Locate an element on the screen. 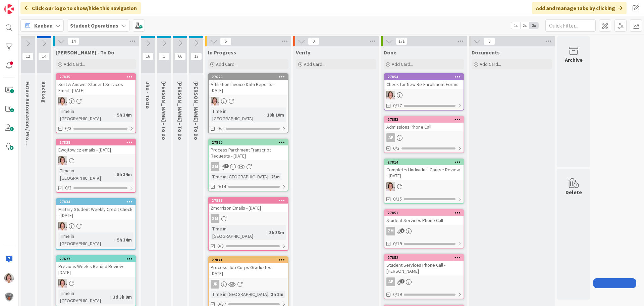  span: Emilie - To Do is located at coordinates (85, 53).